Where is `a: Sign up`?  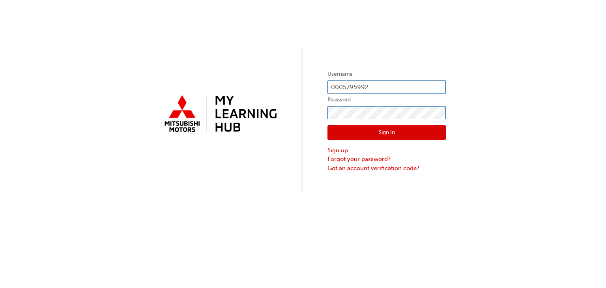 a: Sign up is located at coordinates (387, 150).